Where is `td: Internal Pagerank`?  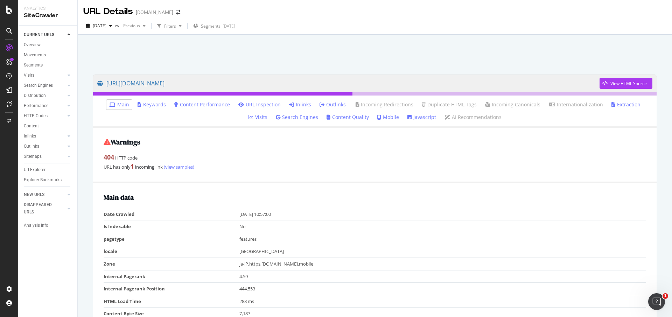
td: Internal Pagerank is located at coordinates (171, 276).